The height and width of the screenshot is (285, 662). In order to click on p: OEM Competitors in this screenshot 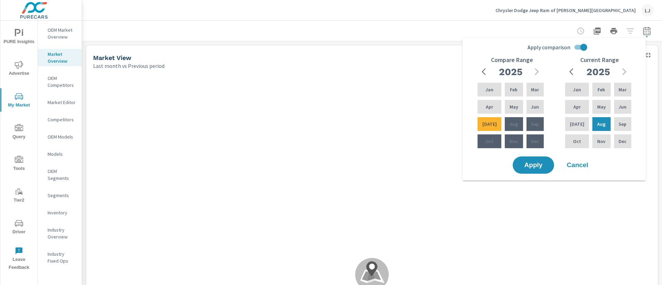, I will do `click(62, 82)`.